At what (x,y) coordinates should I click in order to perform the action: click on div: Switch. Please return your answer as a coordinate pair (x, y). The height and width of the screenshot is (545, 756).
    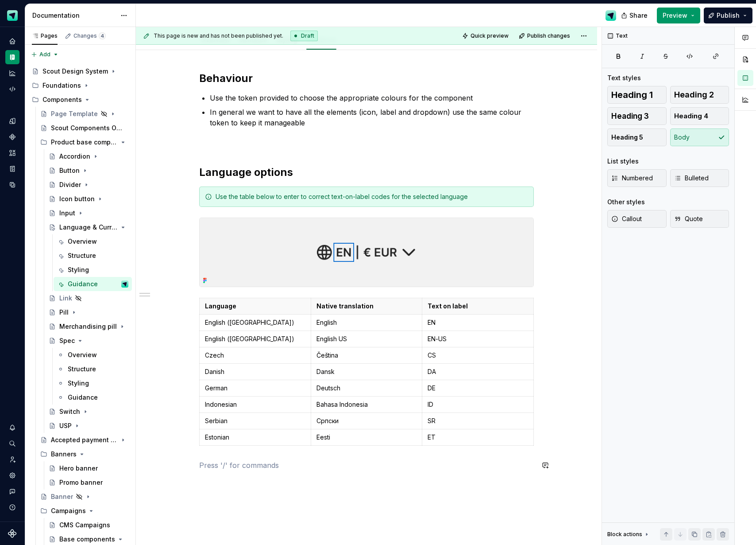
    Looking at the image, I should click on (69, 412).